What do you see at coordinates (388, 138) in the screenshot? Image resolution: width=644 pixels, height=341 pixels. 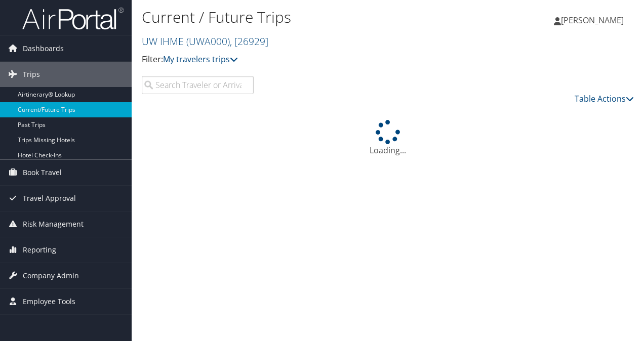 I see `div: Loading...` at bounding box center [388, 138].